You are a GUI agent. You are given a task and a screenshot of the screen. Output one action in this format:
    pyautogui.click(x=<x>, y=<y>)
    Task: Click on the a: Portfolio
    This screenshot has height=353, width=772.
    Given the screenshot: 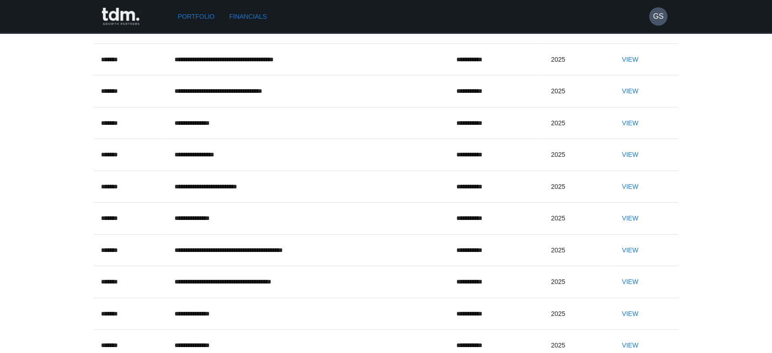 What is the action you would take?
    pyautogui.click(x=196, y=16)
    